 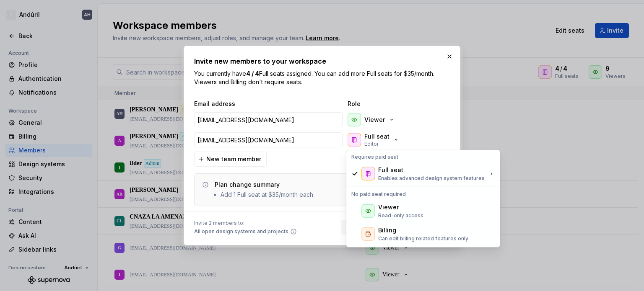 What do you see at coordinates (372, 120) in the screenshot?
I see `button: Viewer` at bounding box center [372, 120].